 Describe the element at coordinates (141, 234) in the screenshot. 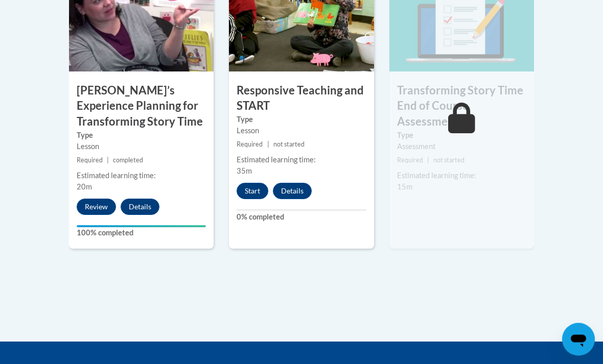

I see `label: 100% completed` at that location.